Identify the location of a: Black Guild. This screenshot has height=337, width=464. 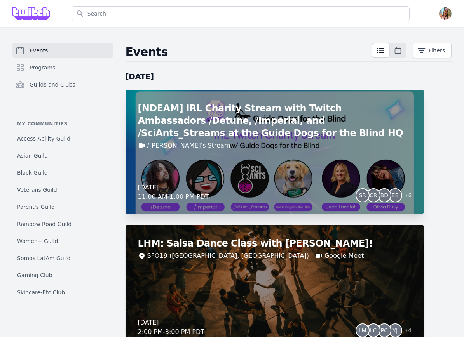
(63, 173).